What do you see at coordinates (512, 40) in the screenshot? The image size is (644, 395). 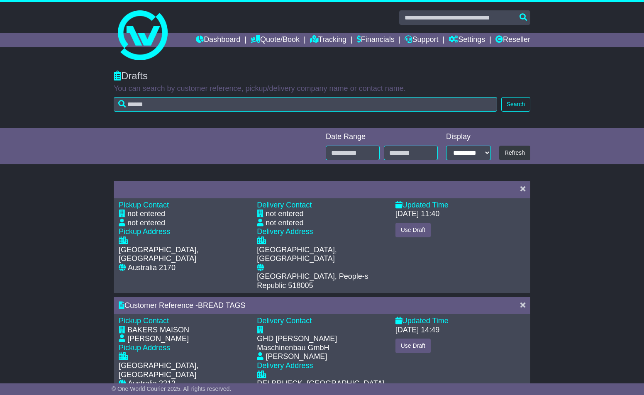 I see `a: Reseller` at bounding box center [512, 40].